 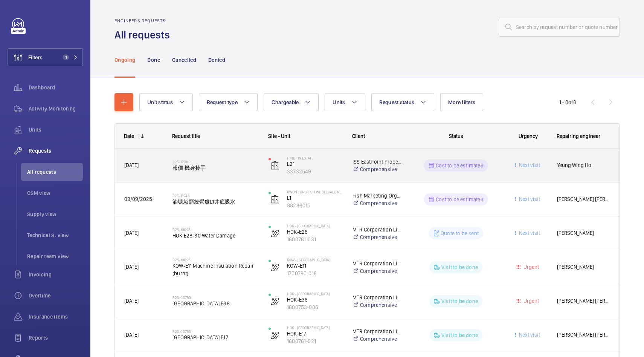 I want to click on button: Chargeable, so click(x=291, y=102).